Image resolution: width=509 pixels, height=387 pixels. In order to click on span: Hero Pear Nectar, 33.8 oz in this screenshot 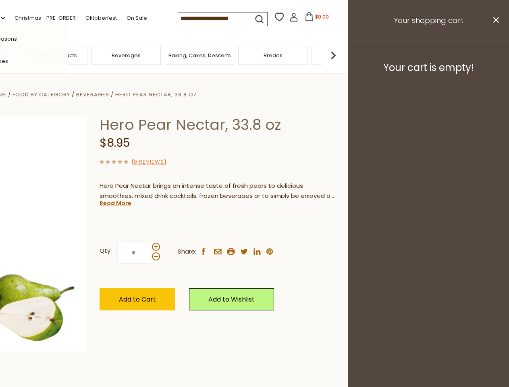, I will do `click(156, 94)`.